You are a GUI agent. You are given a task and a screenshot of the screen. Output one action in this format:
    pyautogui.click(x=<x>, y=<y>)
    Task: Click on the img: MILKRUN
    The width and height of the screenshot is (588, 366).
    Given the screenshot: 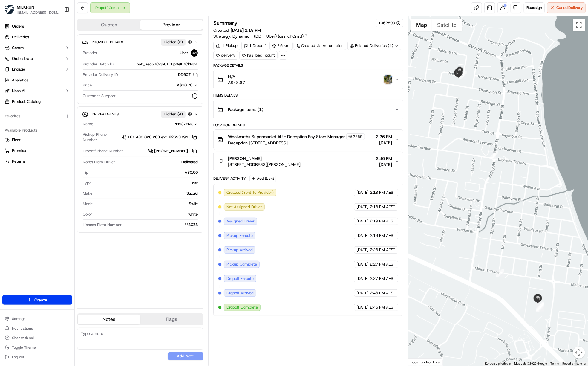 What is the action you would take?
    pyautogui.click(x=9, y=9)
    